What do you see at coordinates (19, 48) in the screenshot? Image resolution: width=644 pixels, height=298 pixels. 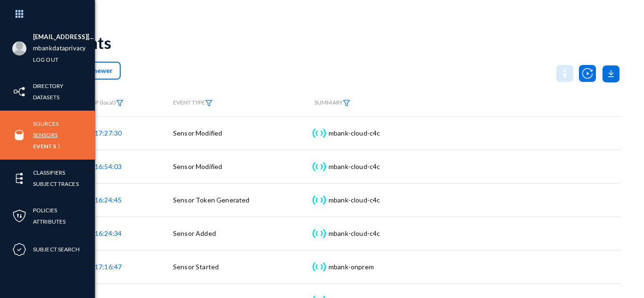 I see `img: blank-profile-picture.png` at bounding box center [19, 48].